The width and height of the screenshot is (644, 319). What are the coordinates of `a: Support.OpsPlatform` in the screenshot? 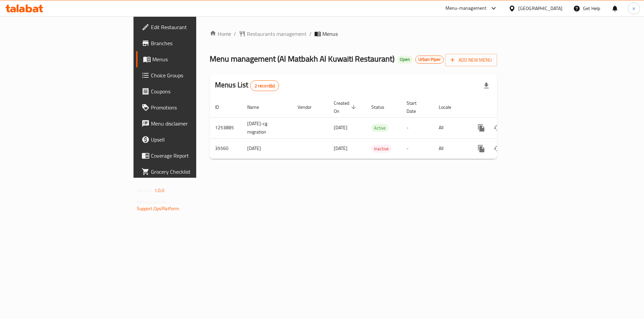 It's located at (158, 209).